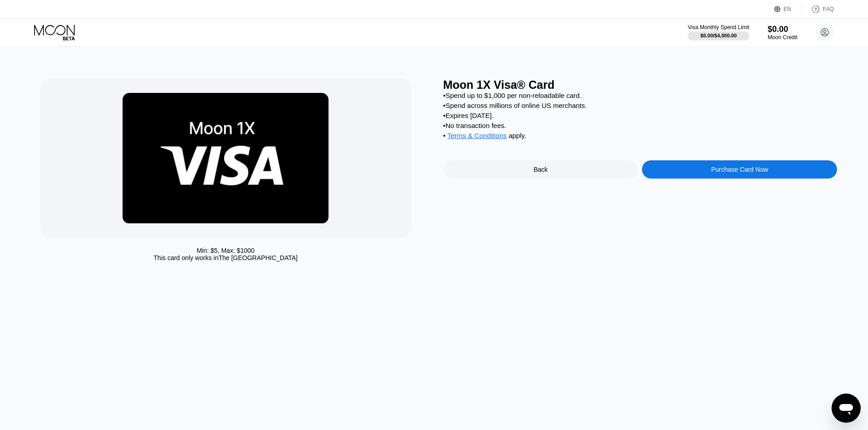 This screenshot has width=868, height=430. I want to click on div: • apply ., so click(640, 136).